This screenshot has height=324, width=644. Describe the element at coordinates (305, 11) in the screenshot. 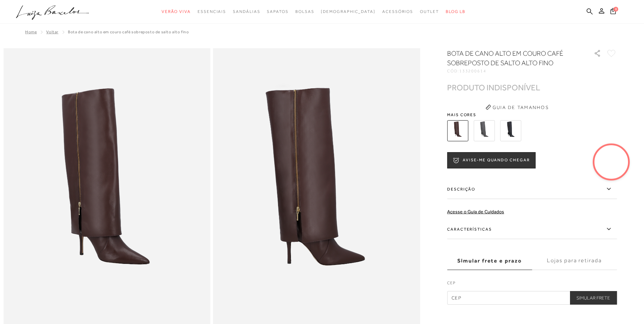

I see `span: Bolsas` at that location.